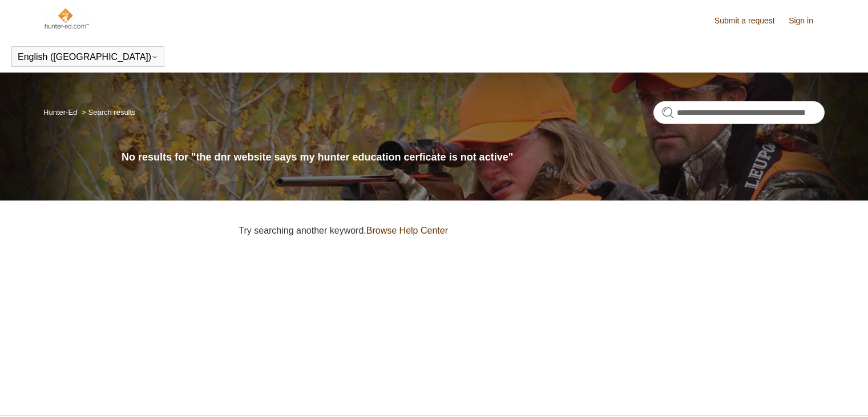  What do you see at coordinates (61, 112) in the screenshot?
I see `li: Hunter-Ed` at bounding box center [61, 112].